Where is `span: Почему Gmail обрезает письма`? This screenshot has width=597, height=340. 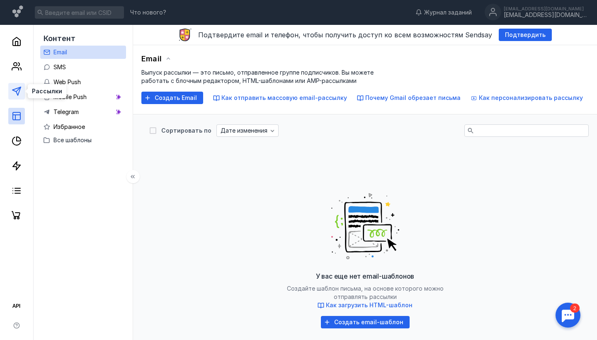 span: Почему Gmail обрезает письма is located at coordinates (413, 97).